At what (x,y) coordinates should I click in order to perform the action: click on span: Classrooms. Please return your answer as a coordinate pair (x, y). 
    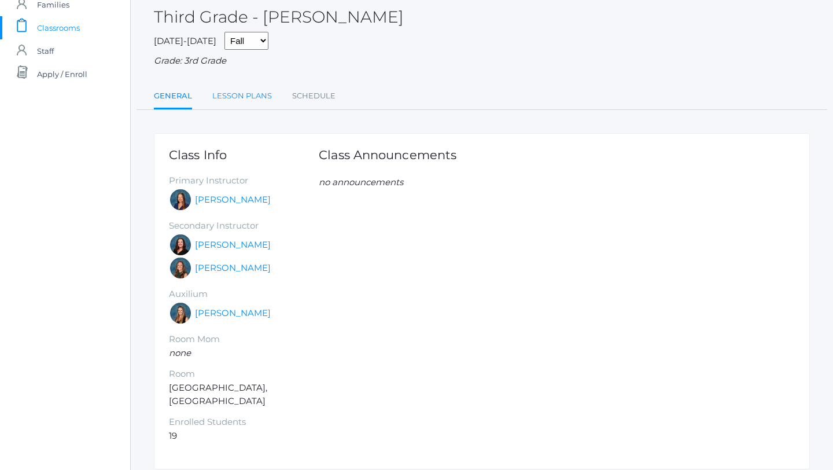
    Looking at the image, I should click on (58, 28).